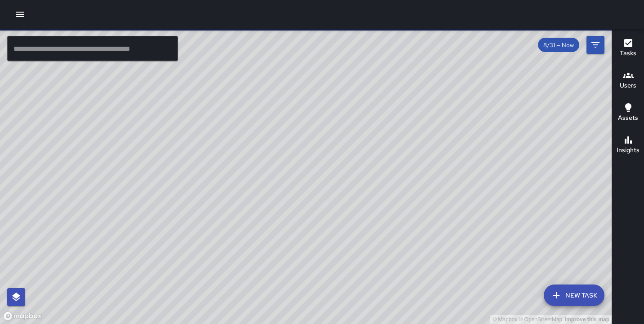 The image size is (644, 324). What do you see at coordinates (595, 45) in the screenshot?
I see `button: Filters` at bounding box center [595, 45].